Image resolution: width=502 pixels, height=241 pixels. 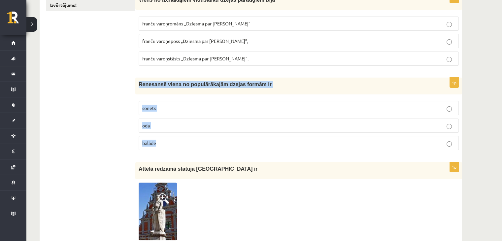 I want to click on input: balāde, so click(x=449, y=144).